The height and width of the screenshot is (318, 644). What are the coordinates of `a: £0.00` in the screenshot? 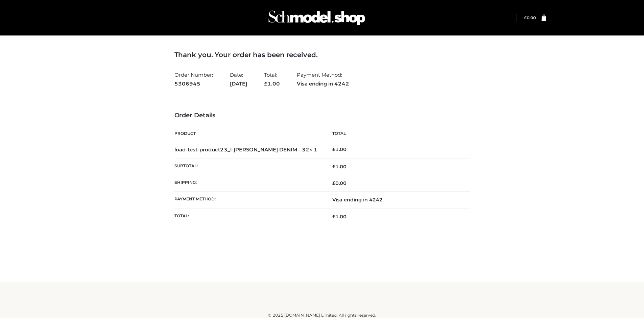 It's located at (530, 17).